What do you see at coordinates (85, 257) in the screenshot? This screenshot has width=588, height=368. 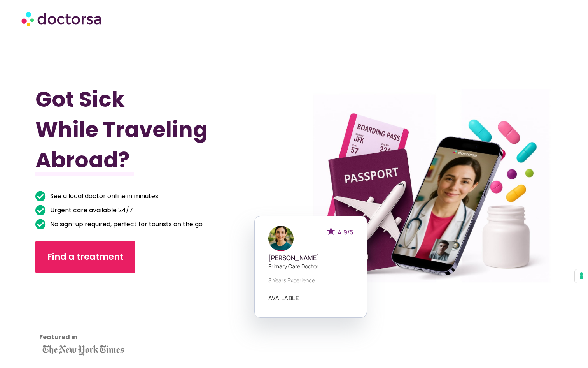 I see `span: Find a treatment` at bounding box center [85, 257].